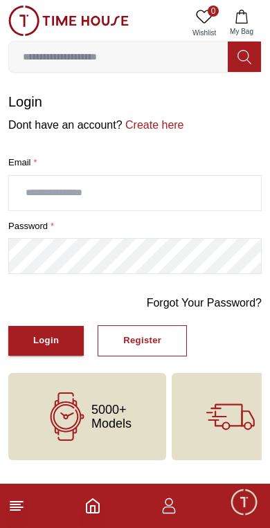 This screenshot has height=528, width=270. Describe the element at coordinates (46, 341) in the screenshot. I see `button: Login` at that location.